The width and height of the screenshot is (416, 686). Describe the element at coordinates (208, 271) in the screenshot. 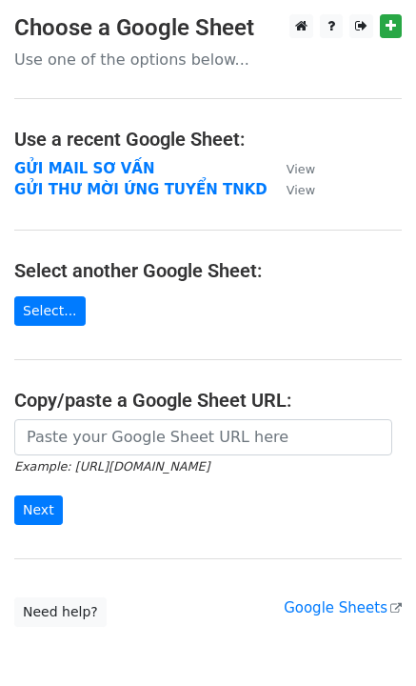

I see `h4: Select another Google Sheet:` at that location.